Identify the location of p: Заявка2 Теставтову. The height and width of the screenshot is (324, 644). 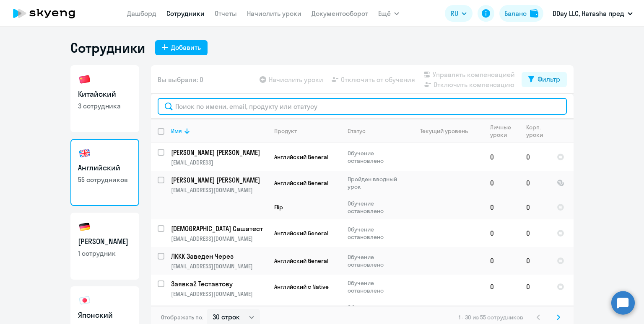
(219, 284).